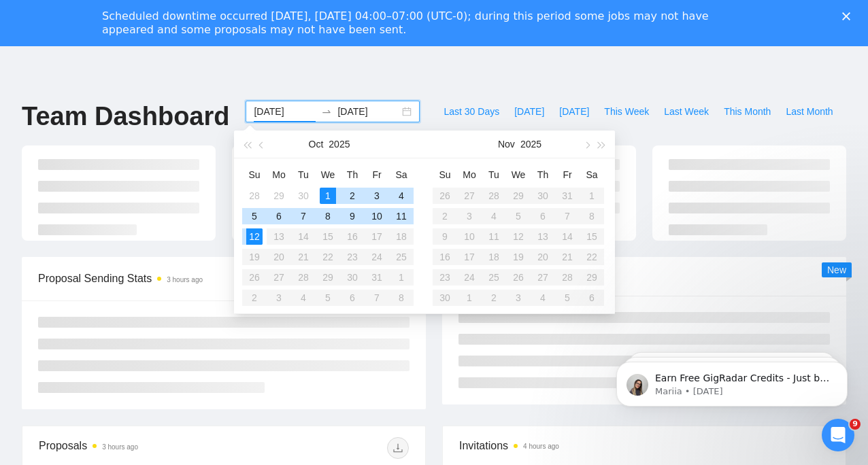 This screenshot has height=465, width=868. Describe the element at coordinates (255, 216) in the screenshot. I see `td: 2025-10-05` at that location.